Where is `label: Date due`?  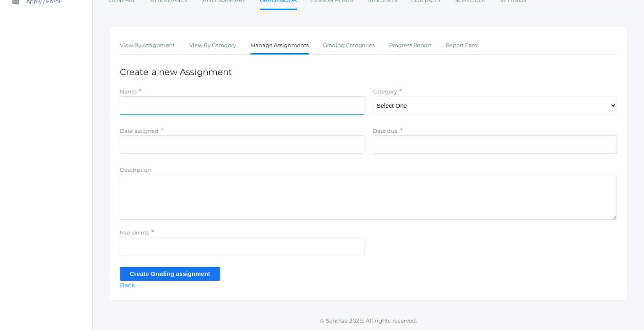
label: Date due is located at coordinates (385, 131).